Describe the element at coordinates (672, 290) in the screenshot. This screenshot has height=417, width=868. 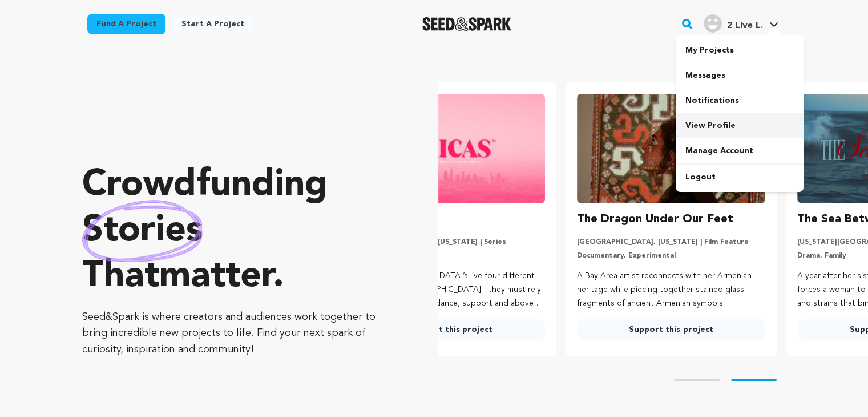
I see `p: A Bay Area artist reconnects with her Armenian heritage while piecing together stained glass frag...` at that location.